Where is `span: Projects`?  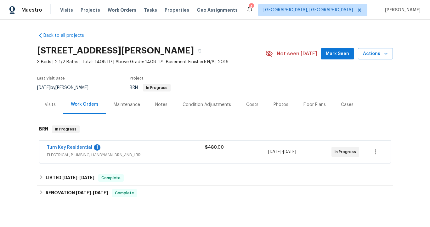
span: Projects is located at coordinates (90, 10).